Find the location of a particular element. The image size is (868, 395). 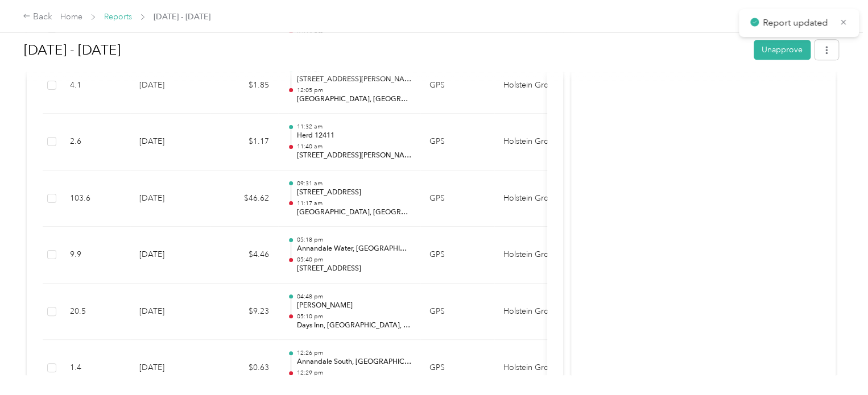

button: Unapprove is located at coordinates (782, 49).